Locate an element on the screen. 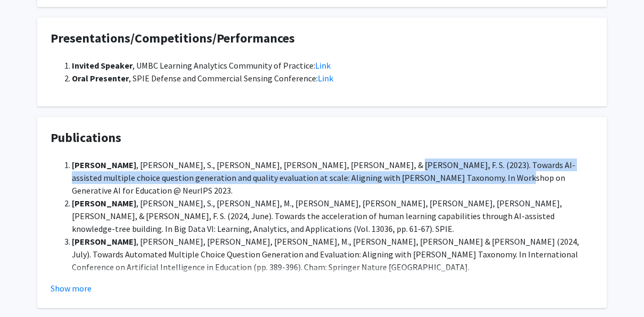 This screenshot has width=644, height=317. li: , SPIE Defense and Commercial Sensing Conference: is located at coordinates (333, 78).